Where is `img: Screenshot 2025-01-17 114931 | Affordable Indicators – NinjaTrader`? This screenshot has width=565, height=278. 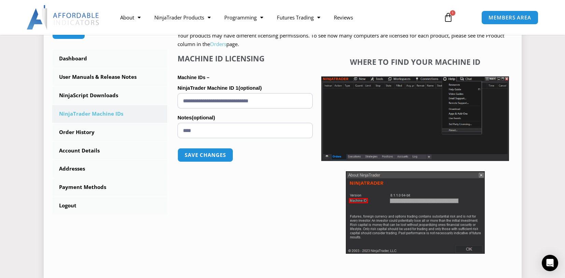
img: Screenshot 2025-01-17 114931 | Affordable Indicators – NinjaTrader is located at coordinates (415, 213).